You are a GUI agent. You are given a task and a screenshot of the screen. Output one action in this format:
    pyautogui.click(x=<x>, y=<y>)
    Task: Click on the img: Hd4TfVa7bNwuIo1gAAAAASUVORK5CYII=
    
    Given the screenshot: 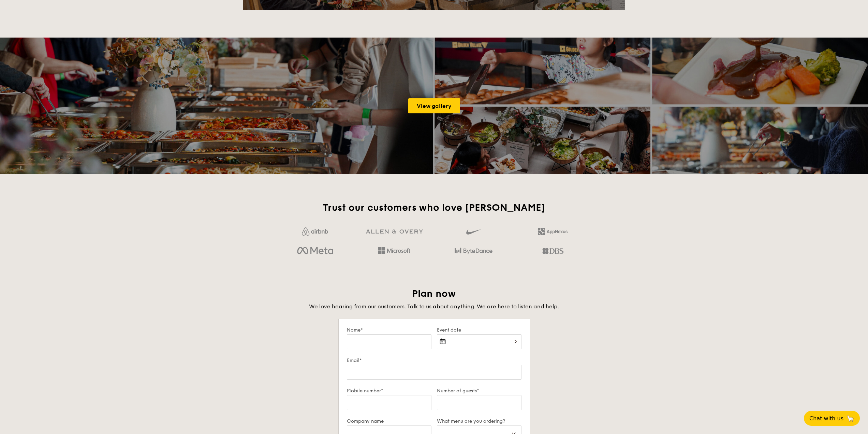 What is the action you would take?
    pyautogui.click(x=395, y=251)
    